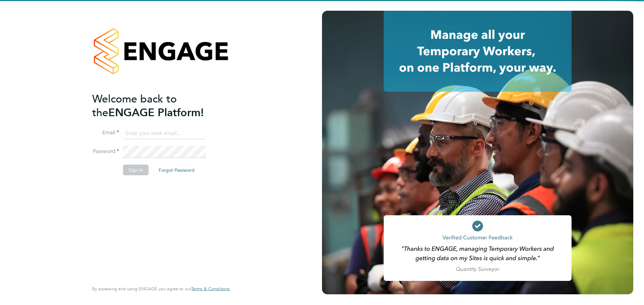 The width and height of the screenshot is (644, 305). What do you see at coordinates (210, 289) in the screenshot?
I see `a: Terms & Conditions` at bounding box center [210, 289].